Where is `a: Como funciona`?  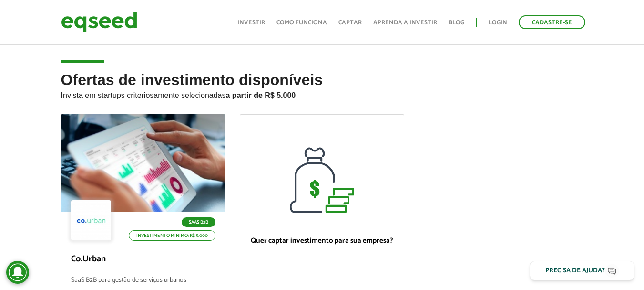
a: Como funciona is located at coordinates (302, 22).